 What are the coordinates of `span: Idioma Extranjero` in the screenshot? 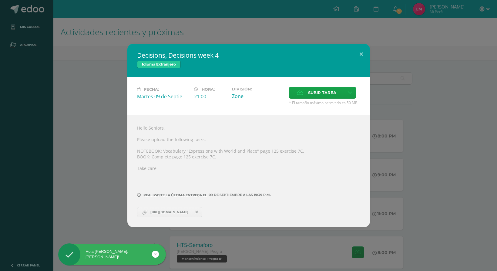 It's located at (159, 64).